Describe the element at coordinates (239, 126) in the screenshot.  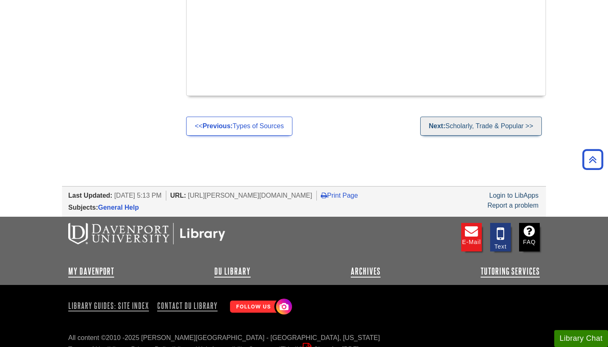
I see `a: <<Previous:Types of Sources` at that location.